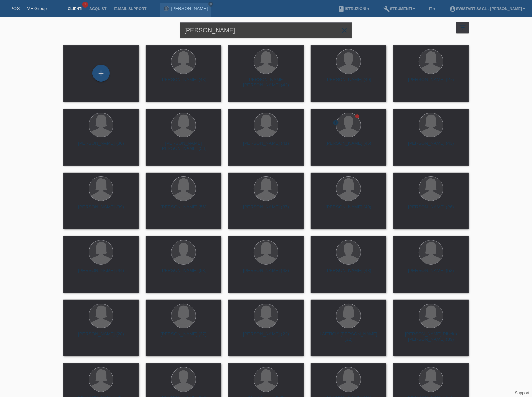 This screenshot has width=532, height=397. I want to click on i: build, so click(387, 9).